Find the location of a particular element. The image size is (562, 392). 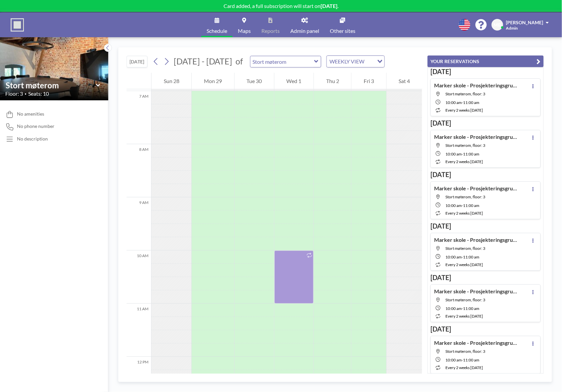

div: Search for option is located at coordinates (355, 61).